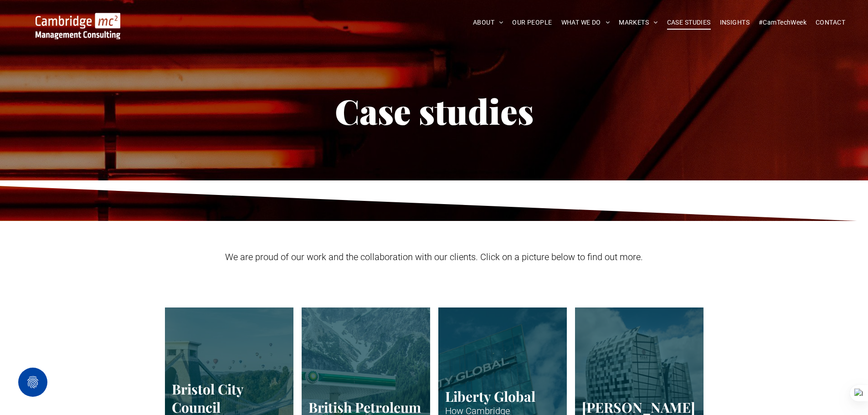 This screenshot has width=868, height=415. I want to click on a: CONTACT, so click(830, 22).